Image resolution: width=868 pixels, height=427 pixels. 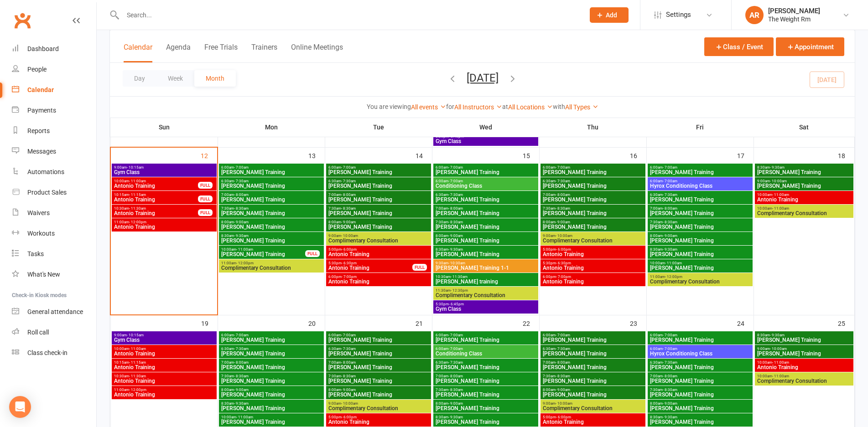 I want to click on span: 5:30pm, so click(x=486, y=304).